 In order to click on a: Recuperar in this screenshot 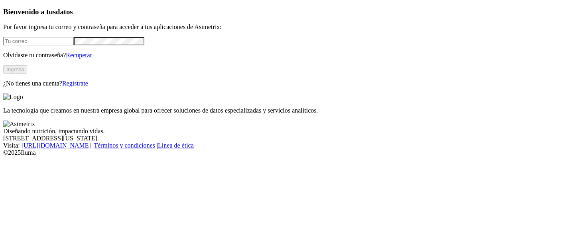, I will do `click(79, 55)`.